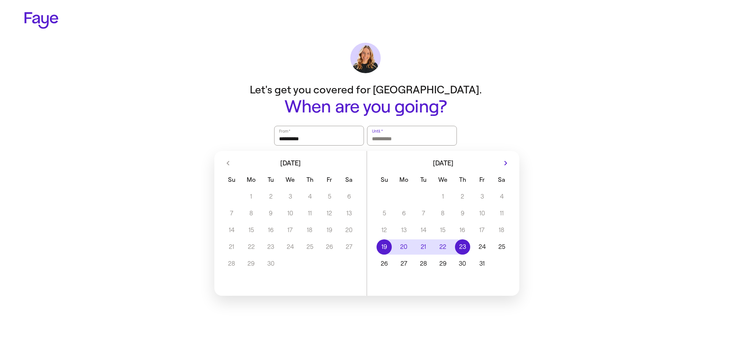 This screenshot has height=356, width=731. I want to click on button: Next month, so click(506, 163).